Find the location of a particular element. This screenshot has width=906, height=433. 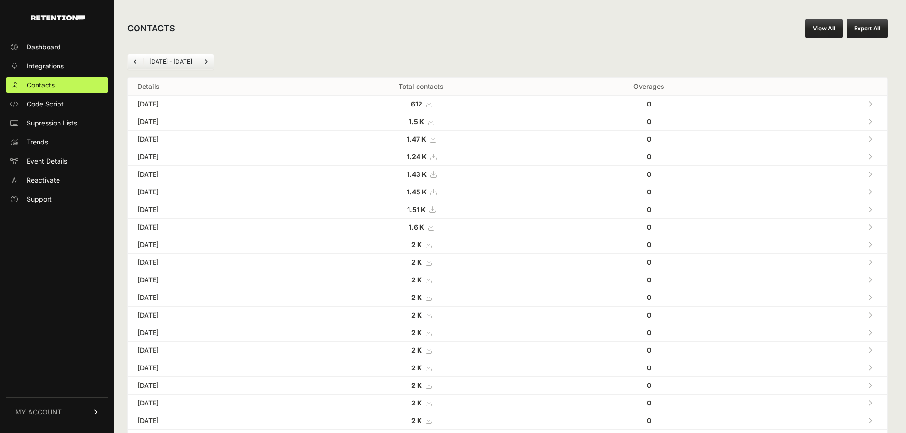

a: Trends is located at coordinates (57, 142).